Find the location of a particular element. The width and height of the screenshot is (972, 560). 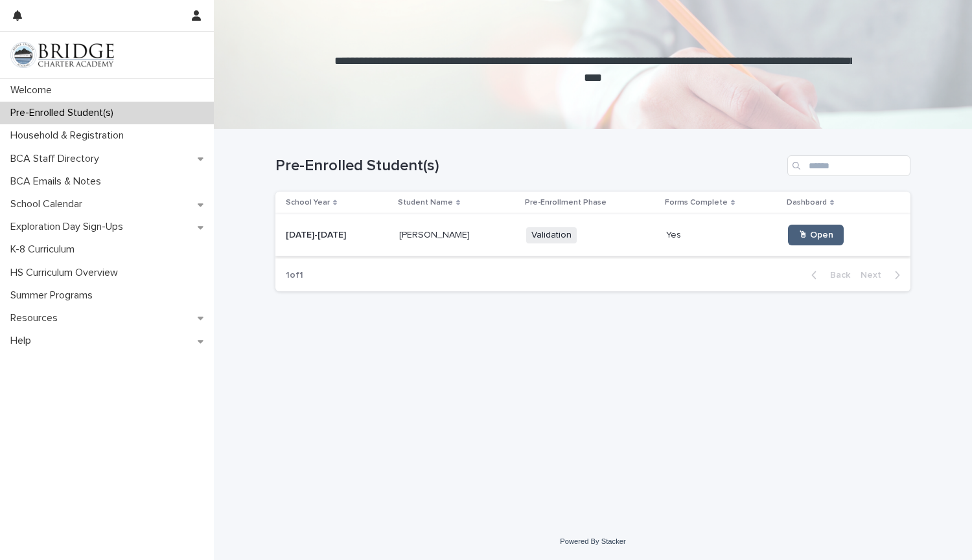

p: Yes is located at coordinates (675, 234).